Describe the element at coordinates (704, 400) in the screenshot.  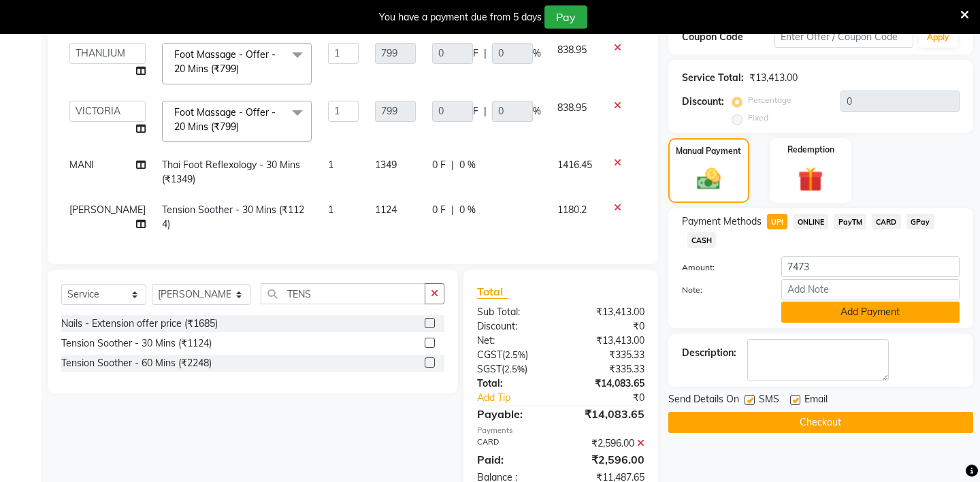
I see `span: Send Details On` at that location.